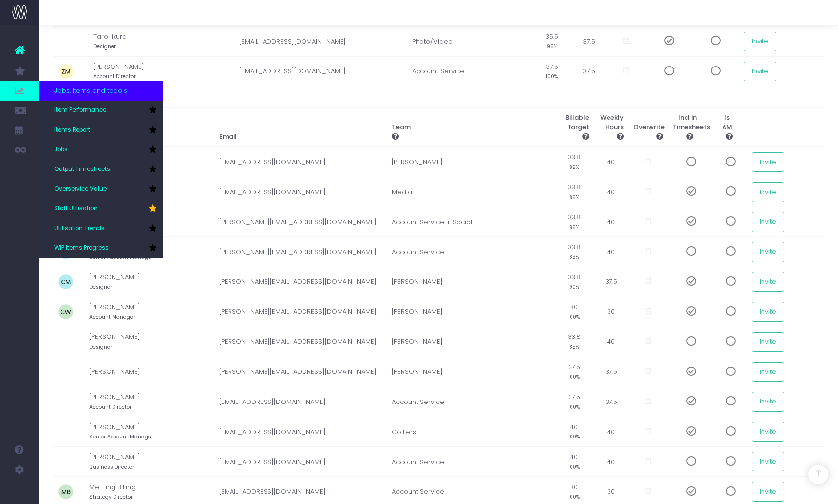  What do you see at coordinates (573, 127) in the screenshot?
I see `th: Billable Target` at bounding box center [573, 127].